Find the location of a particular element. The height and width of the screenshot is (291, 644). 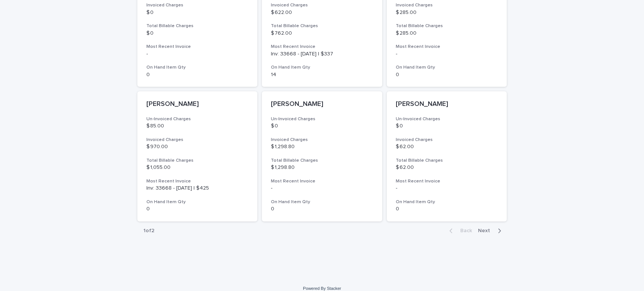

p: $ 1,055.00 is located at coordinates (197, 167).